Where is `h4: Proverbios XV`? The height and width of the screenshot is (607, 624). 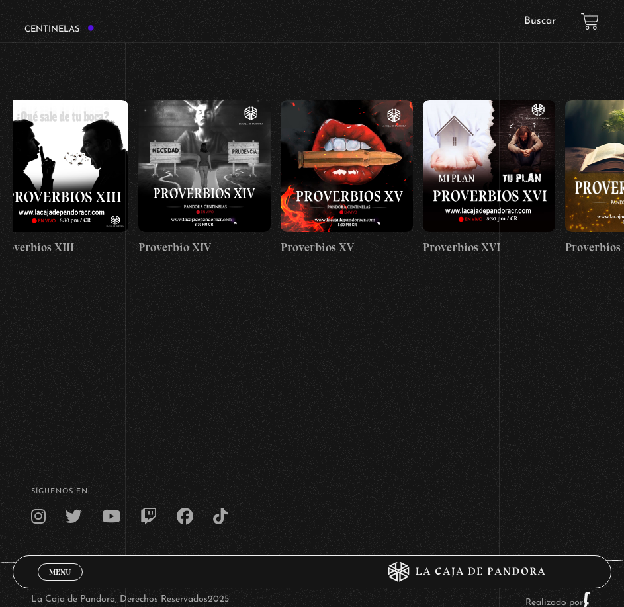 h4: Proverbios XV is located at coordinates (347, 247).